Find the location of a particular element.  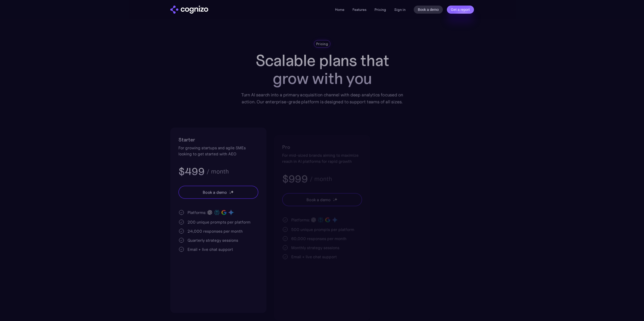

a: Home is located at coordinates (340, 10).